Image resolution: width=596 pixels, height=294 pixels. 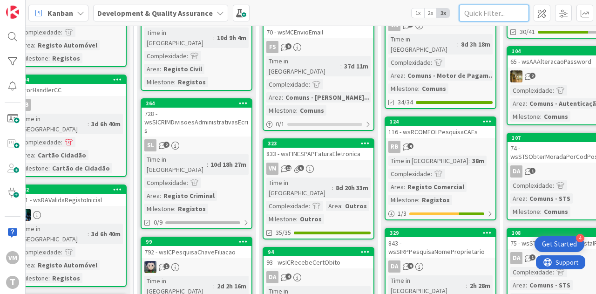 I want to click on div: 99, so click(x=198, y=242).